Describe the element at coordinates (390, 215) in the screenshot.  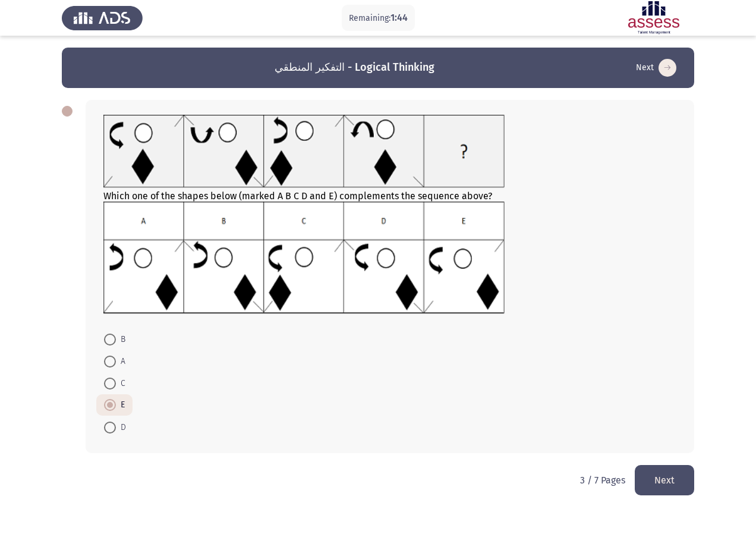
I see `div: Which one of the shapes below (marked A B C D and E) complements the sequence above?` at that location.